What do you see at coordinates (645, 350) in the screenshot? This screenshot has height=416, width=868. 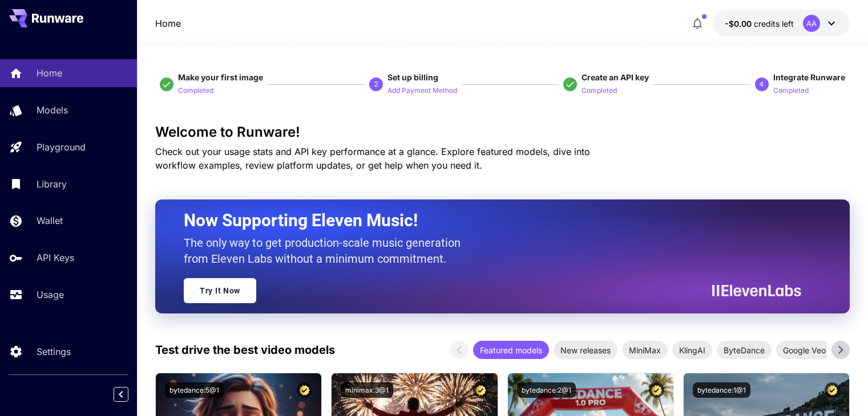 I see `div: MiniMax` at bounding box center [645, 350].